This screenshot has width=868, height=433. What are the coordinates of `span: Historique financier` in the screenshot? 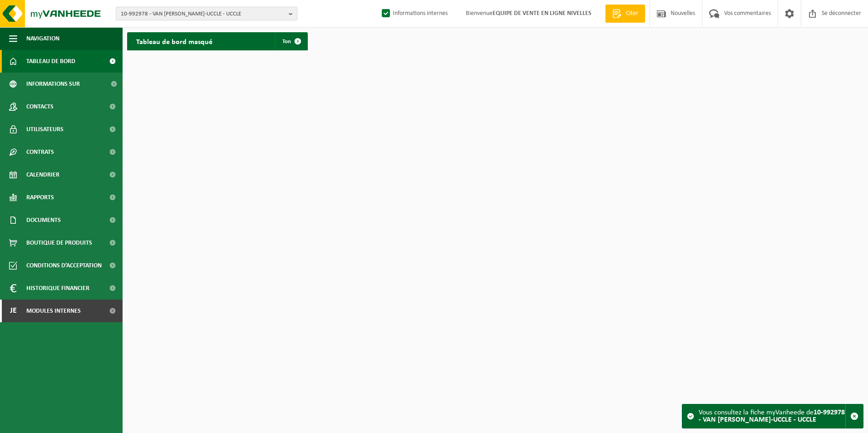 It's located at (57, 288).